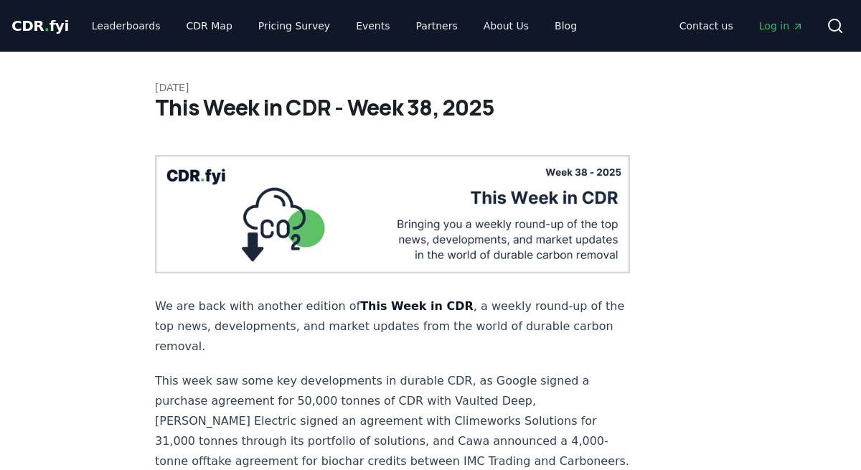 The width and height of the screenshot is (861, 470). I want to click on a: Log in, so click(781, 26).